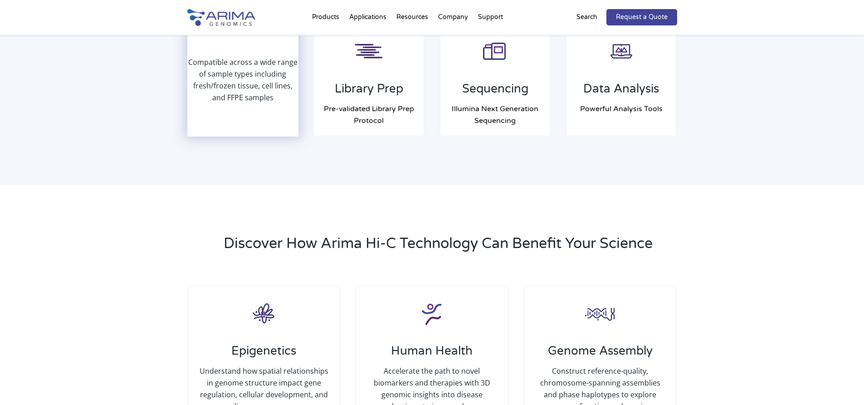 Image resolution: width=864 pixels, height=405 pixels. Describe the element at coordinates (622, 92) in the screenshot. I see `h3: Data Analysis` at that location.